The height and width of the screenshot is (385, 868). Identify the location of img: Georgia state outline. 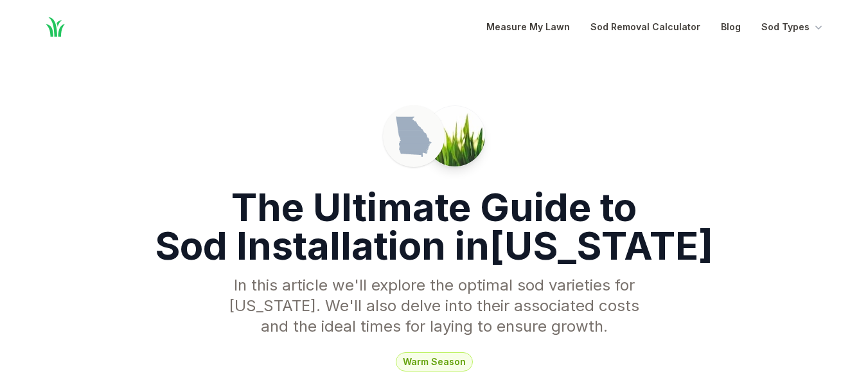
(413, 136).